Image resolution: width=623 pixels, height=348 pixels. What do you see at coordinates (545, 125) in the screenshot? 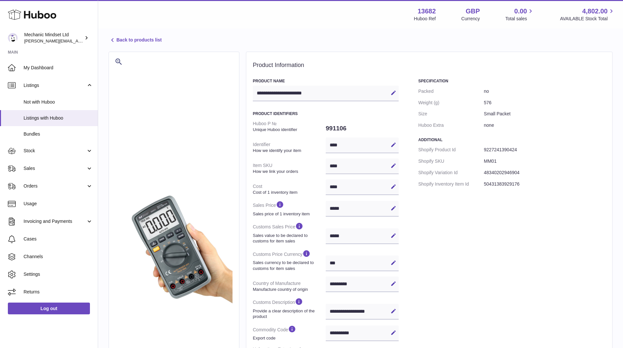
I see `dd: none` at bounding box center [545, 125].